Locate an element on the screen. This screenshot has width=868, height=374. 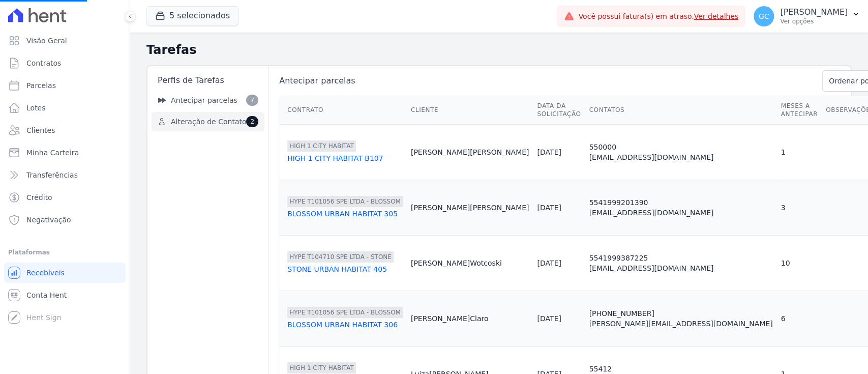
th: Contrato is located at coordinates (343, 110).